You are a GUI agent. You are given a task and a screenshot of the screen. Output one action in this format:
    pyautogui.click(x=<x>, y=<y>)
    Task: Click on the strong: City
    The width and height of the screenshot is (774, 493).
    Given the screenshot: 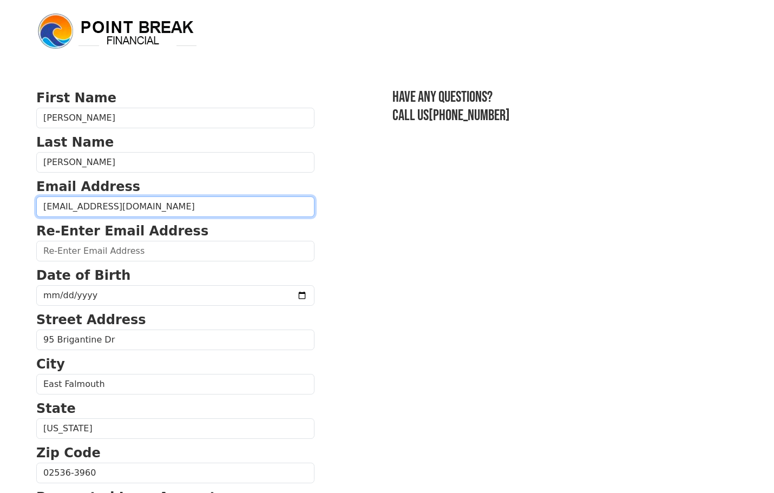 What is the action you would take?
    pyautogui.click(x=50, y=364)
    